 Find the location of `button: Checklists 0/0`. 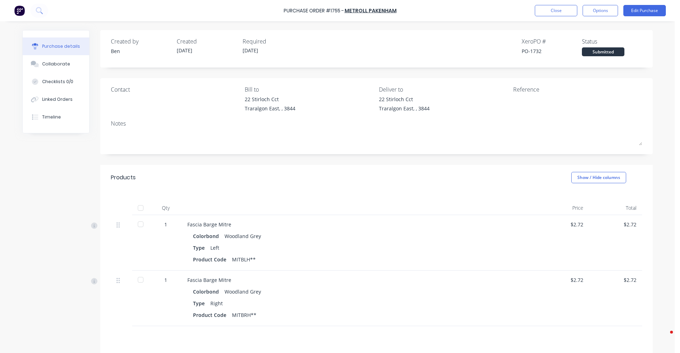

button: Checklists 0/0 is located at coordinates (56, 82).